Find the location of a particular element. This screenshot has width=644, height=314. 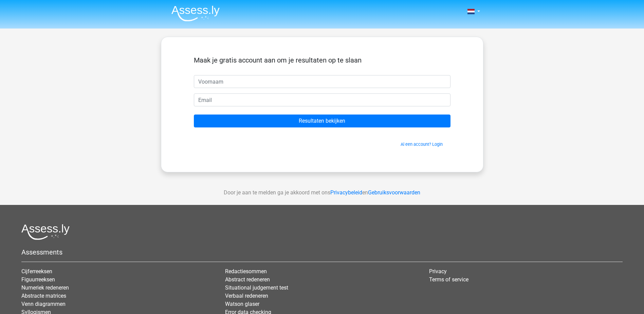

a: Abstract redeneren is located at coordinates (248, 279).